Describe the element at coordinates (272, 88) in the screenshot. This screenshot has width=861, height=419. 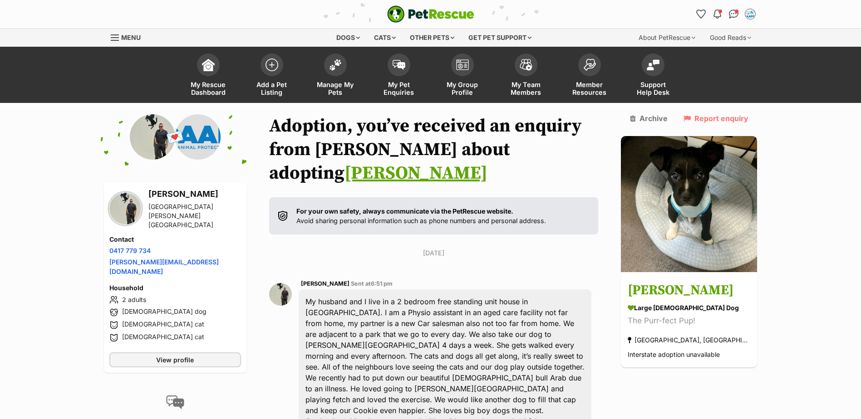
I see `span: Add a Pet Listing` at that location.